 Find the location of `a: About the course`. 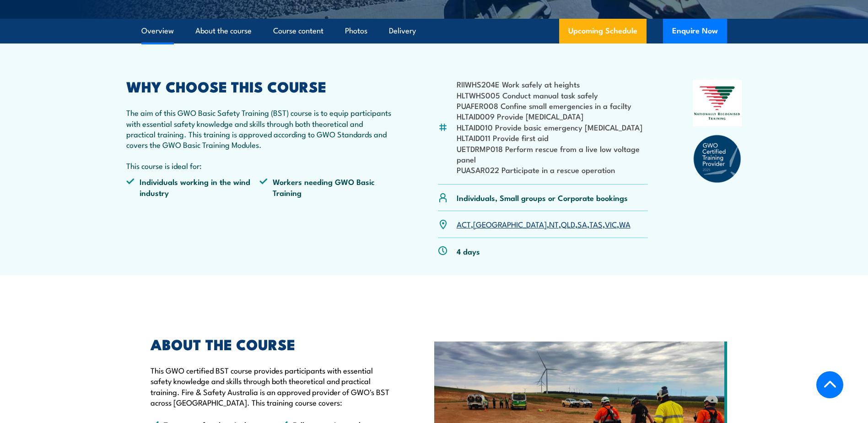

a: About the course is located at coordinates (223, 31).